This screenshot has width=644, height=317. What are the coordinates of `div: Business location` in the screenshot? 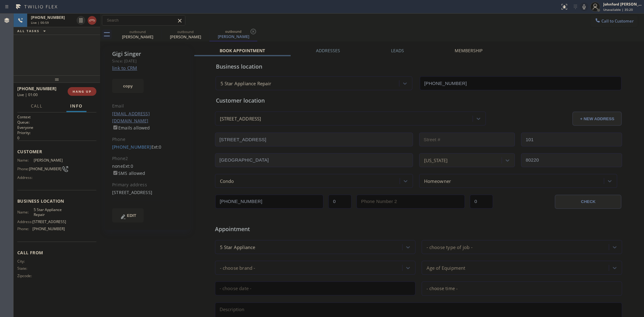 It's located at (419, 67).